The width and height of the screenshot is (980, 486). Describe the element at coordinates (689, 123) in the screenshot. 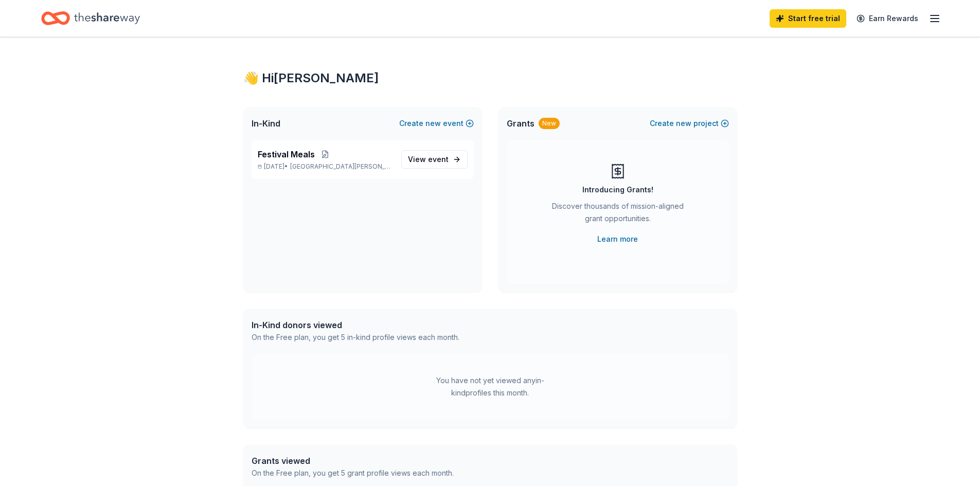

I see `button: Createnewproject` at that location.